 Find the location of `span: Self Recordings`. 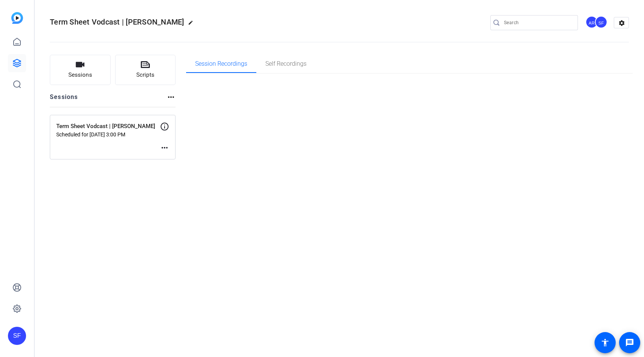

span: Self Recordings is located at coordinates (286, 64).